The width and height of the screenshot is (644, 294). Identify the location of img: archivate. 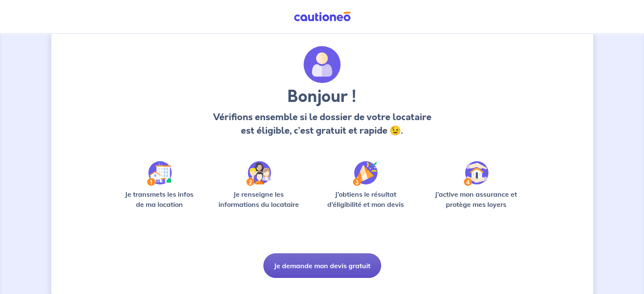
(322, 65).